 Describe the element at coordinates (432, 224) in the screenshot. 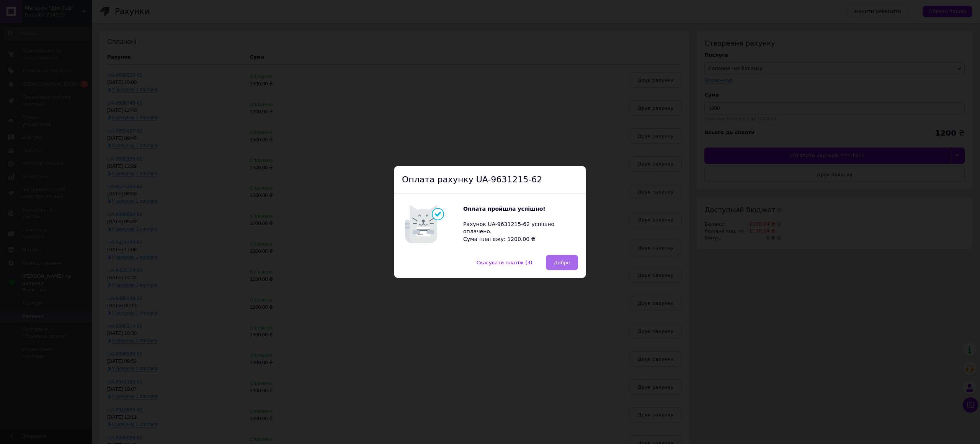

I see `img: Котик говорить Оплата пройшла успішно!` at that location.